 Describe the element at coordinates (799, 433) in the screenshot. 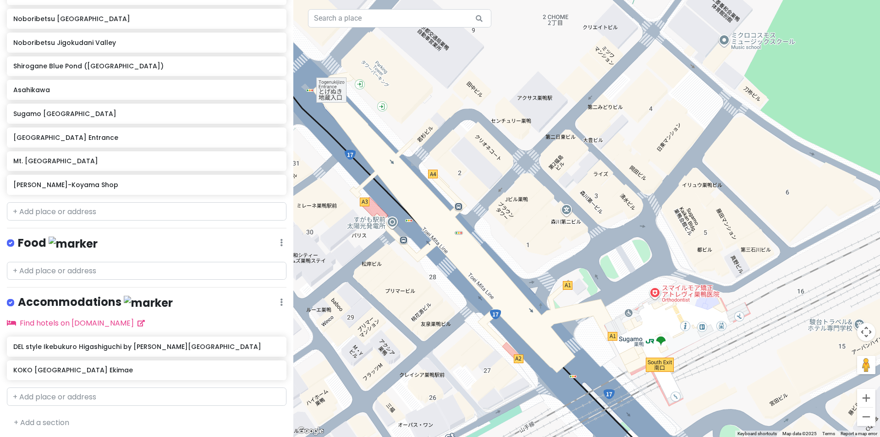

I see `span: Map data ©2025` at that location.